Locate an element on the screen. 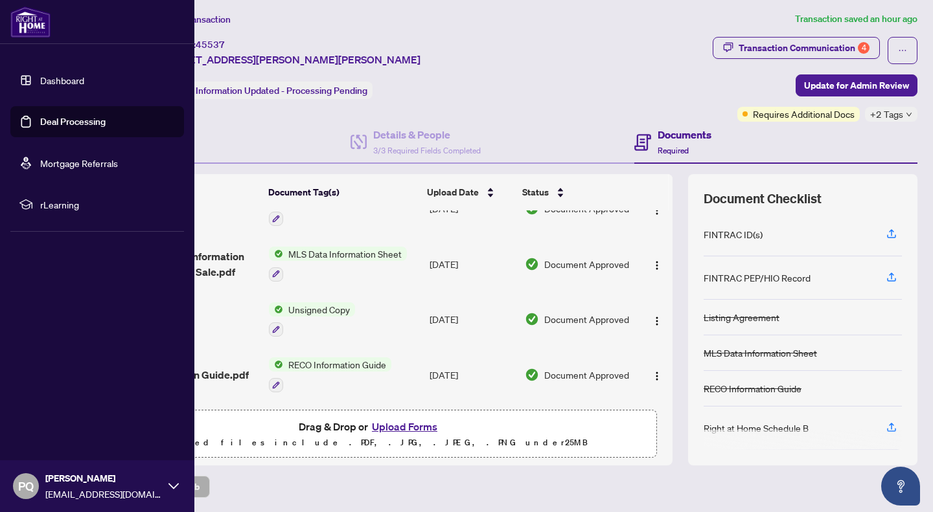  h4: Documents is located at coordinates (684, 135).